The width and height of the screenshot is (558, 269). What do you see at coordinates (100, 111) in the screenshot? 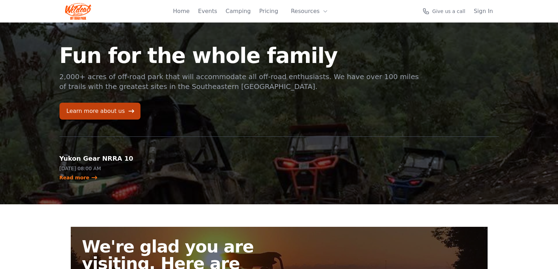
I see `a: Learn more about us` at bounding box center [100, 111].